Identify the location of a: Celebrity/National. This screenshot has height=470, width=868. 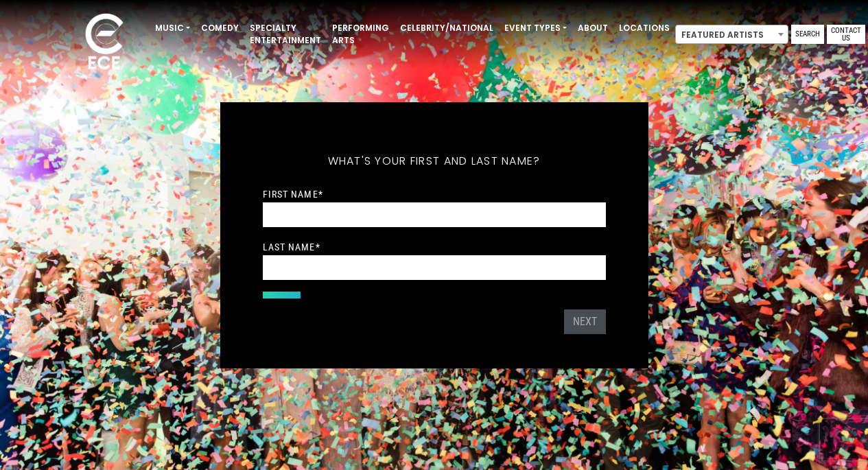
(447, 28).